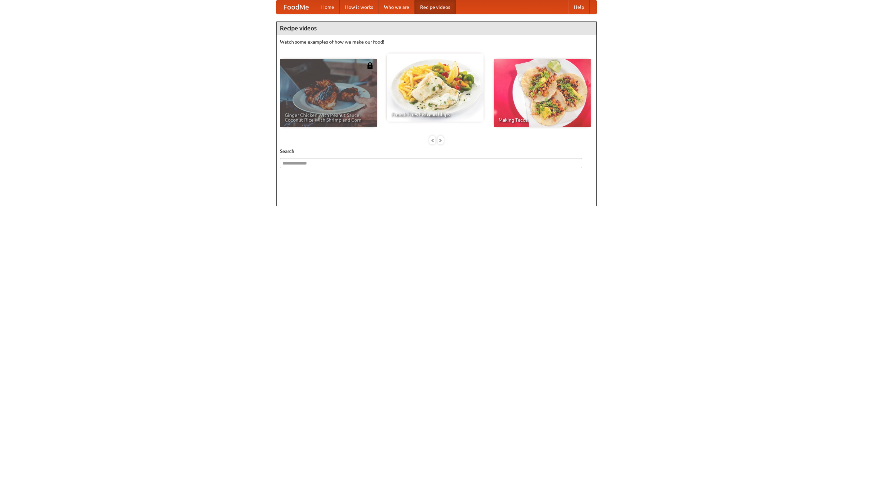 Image resolution: width=873 pixels, height=482 pixels. I want to click on a: French Fries Fish and Chips, so click(435, 88).